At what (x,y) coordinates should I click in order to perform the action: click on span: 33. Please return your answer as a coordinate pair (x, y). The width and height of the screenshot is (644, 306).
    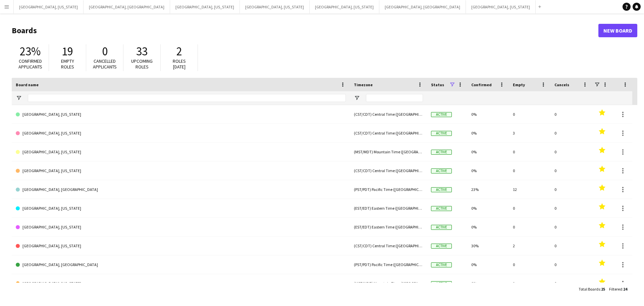
    Looking at the image, I should click on (142, 51).